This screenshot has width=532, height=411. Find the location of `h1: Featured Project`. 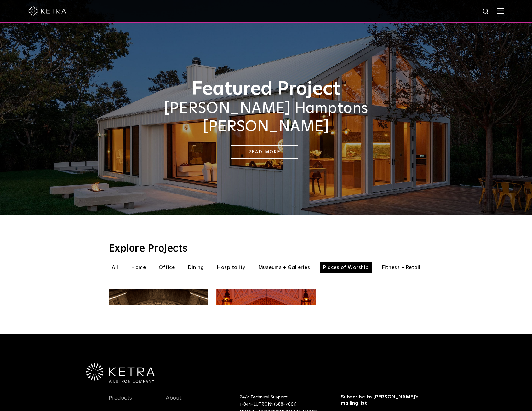

h1: Featured Project is located at coordinates (266, 89).